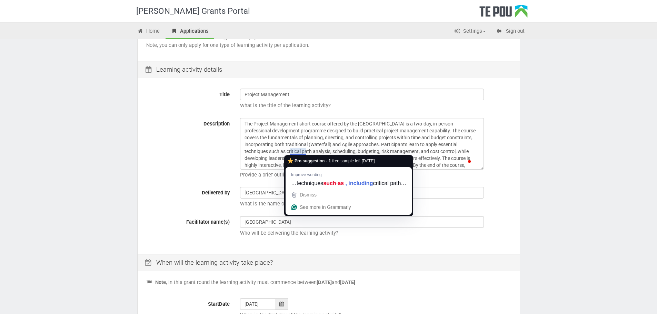  What do you see at coordinates (375, 105) in the screenshot?
I see `p: What is the title of the learning activity?` at bounding box center [375, 105].